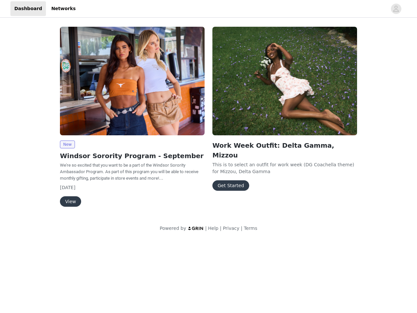 The width and height of the screenshot is (417, 313). Describe the element at coordinates (285, 168) in the screenshot. I see `p: This is to select an outfit for work week (DG Coachella theme) for Mizzou, Delta Gamma` at that location.